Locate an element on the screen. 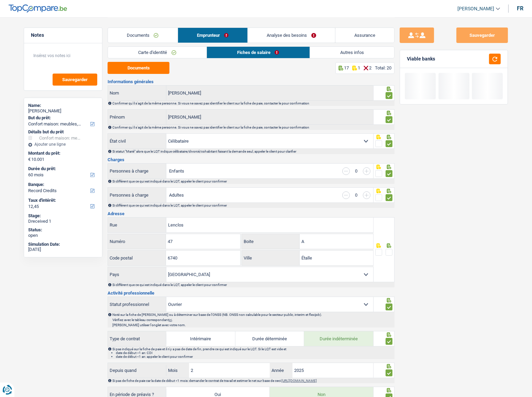 The height and width of the screenshot is (397, 532). div: Total: 20 is located at coordinates (383, 67).